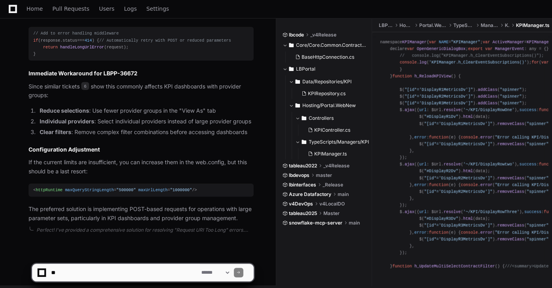 This screenshot has height=288, width=552. What do you see at coordinates (410, 164) in the screenshot?
I see `span: ajax` at bounding box center [410, 164].